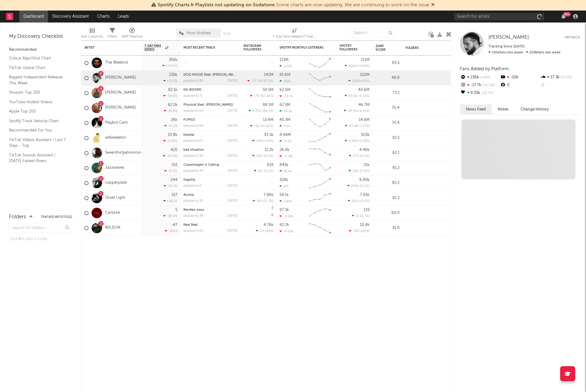  I want to click on div: 90.2, so click(388, 183).